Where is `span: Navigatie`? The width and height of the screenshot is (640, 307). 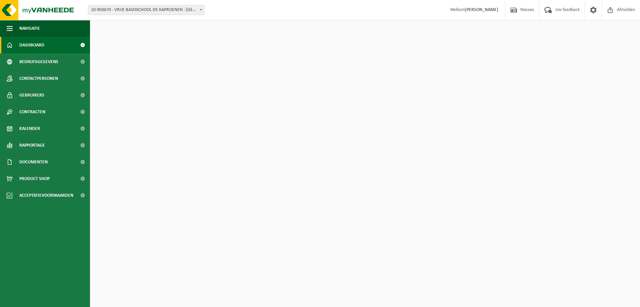
span: Navigatie is located at coordinates (30, 28).